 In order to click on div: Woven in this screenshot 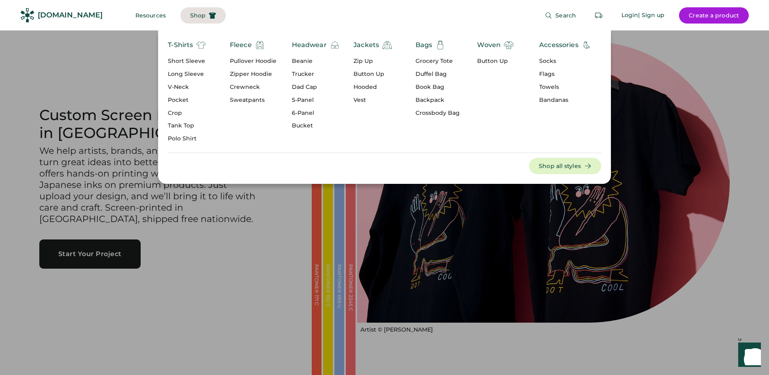, I will do `click(489, 45)`.